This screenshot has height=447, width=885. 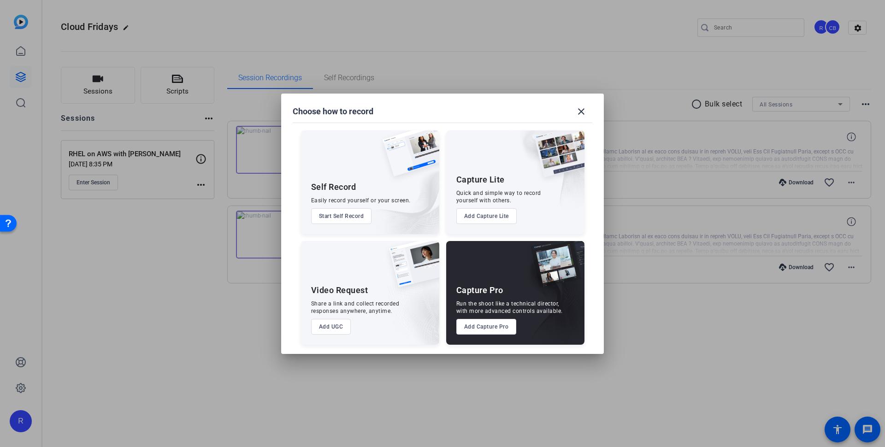 I want to click on div: Video Request, so click(x=340, y=290).